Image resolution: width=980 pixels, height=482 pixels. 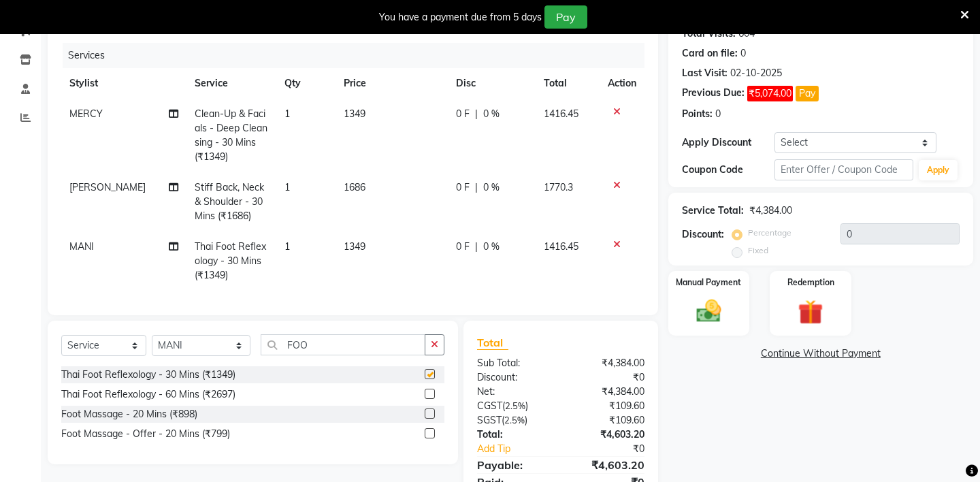 What do you see at coordinates (728, 142) in the screenshot?
I see `div: Apply Discount` at bounding box center [728, 142].